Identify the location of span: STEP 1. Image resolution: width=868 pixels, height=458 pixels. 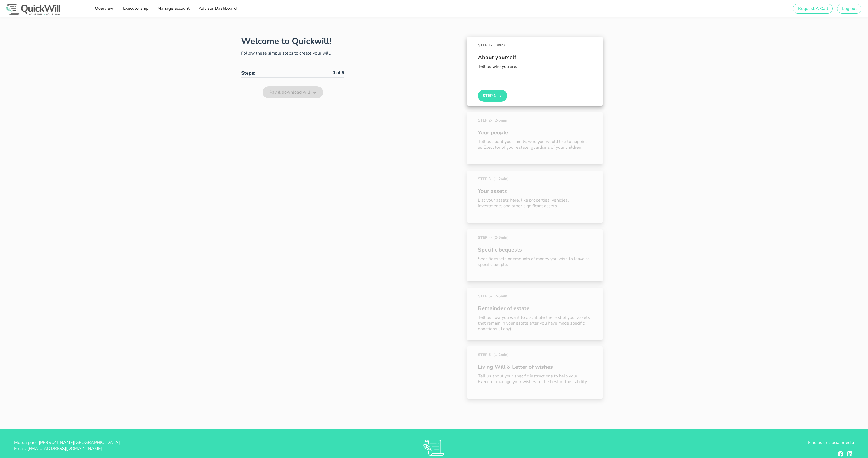
(491, 45).